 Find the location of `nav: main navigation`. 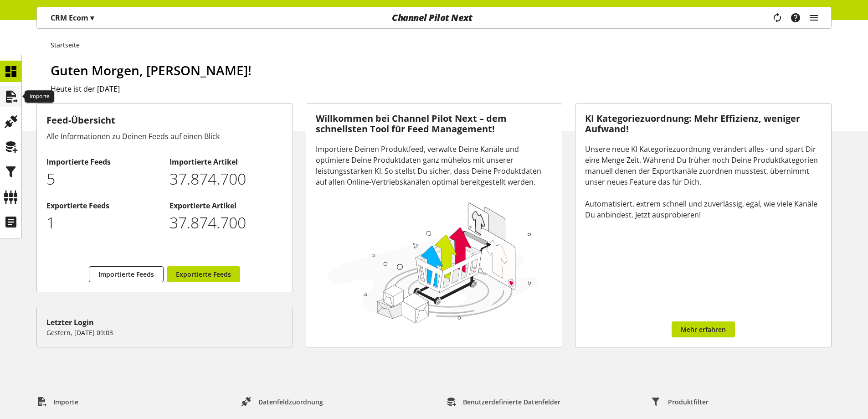

nav: main navigation is located at coordinates (434, 18).